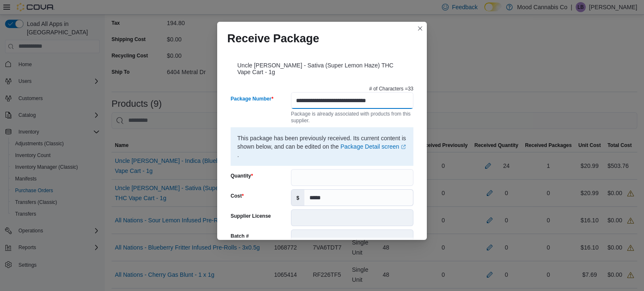 The height and width of the screenshot is (291, 644). What do you see at coordinates (237, 196) in the screenshot?
I see `label: Cost` at bounding box center [237, 196].